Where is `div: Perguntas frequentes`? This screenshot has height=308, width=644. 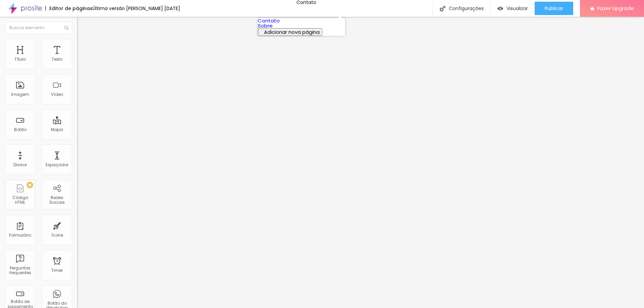 div: Perguntas frequentes is located at coordinates (20, 270).